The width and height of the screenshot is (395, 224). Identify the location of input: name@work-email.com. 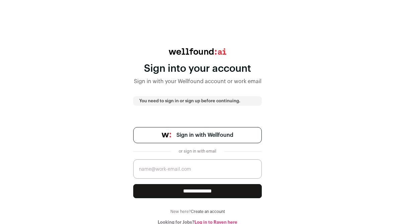
(198, 169).